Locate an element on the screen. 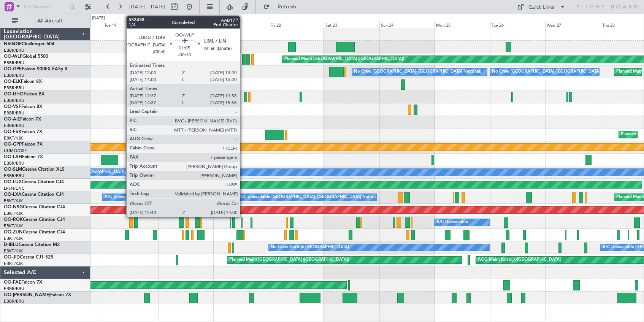 The width and height of the screenshot is (644, 322). span: OO-LAH is located at coordinates (13, 157).